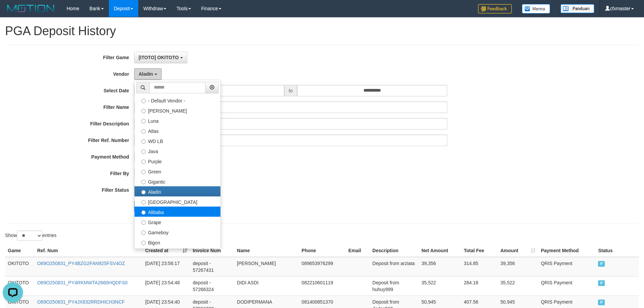 Image resolution: width=644 pixels, height=308 pixels. What do you see at coordinates (479, 267) in the screenshot?
I see `td: 314.85` at bounding box center [479, 267].